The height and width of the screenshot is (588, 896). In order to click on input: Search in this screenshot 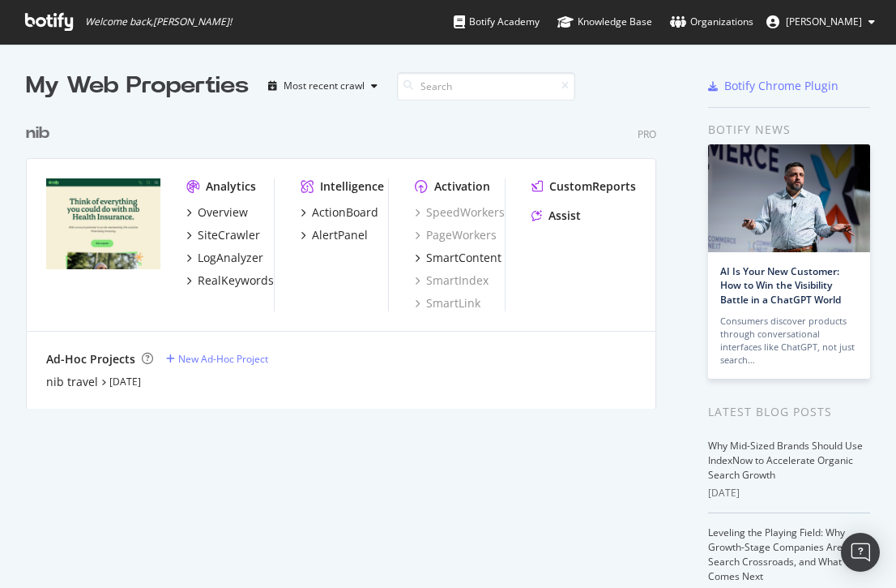, I will do `click(487, 85)`.